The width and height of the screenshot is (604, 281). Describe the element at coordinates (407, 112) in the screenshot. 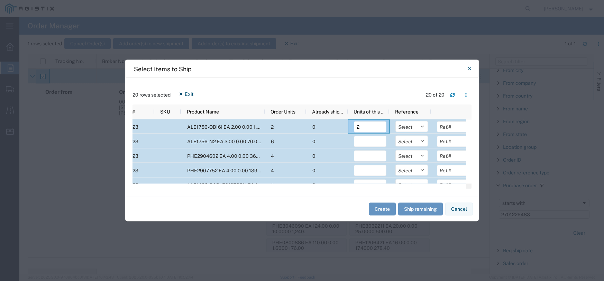

I see `span: Reference` at that location.